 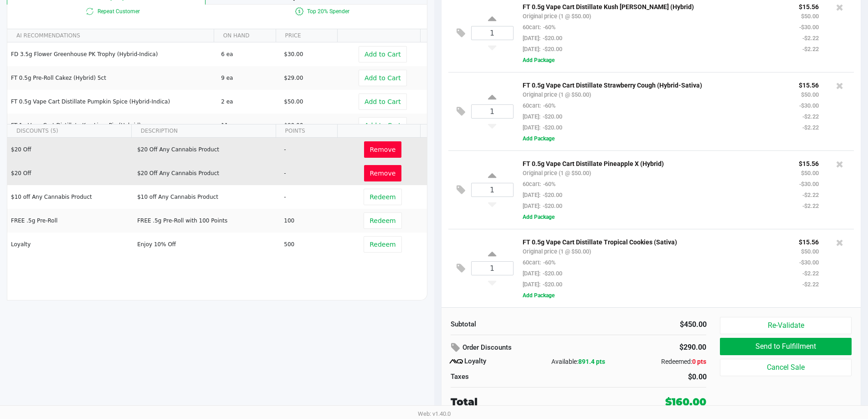 I want to click on div: Redeemed:, so click(x=663, y=362).